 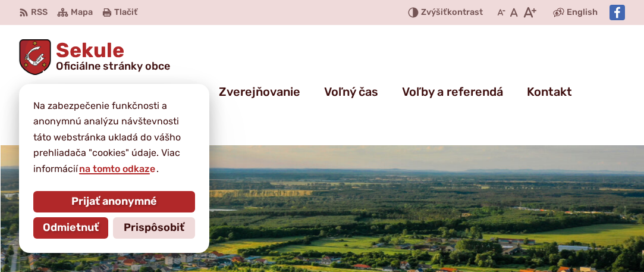 What do you see at coordinates (87, 92) in the screenshot?
I see `span: Obec` at bounding box center [87, 92].